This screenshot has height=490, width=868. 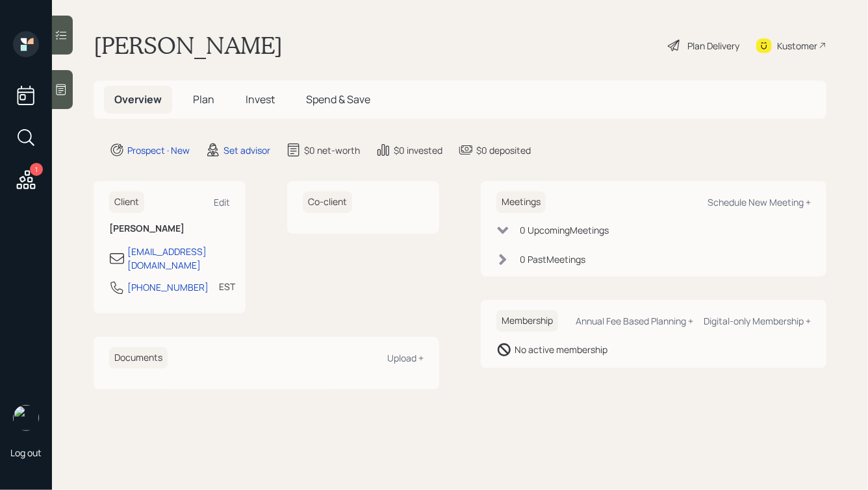 What do you see at coordinates (757, 321) in the screenshot?
I see `div: Digital-only Membership +` at bounding box center [757, 321].